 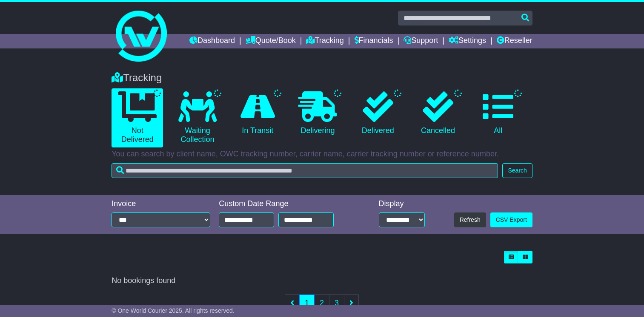 What do you see at coordinates (324, 41) in the screenshot?
I see `a: Tracking` at bounding box center [324, 41].